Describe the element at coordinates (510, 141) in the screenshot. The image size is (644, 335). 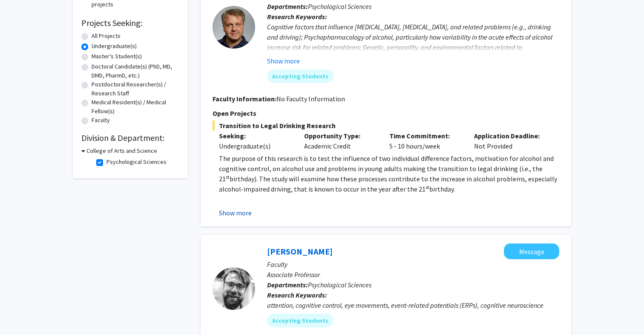
I see `div: Not Provided` at that location.